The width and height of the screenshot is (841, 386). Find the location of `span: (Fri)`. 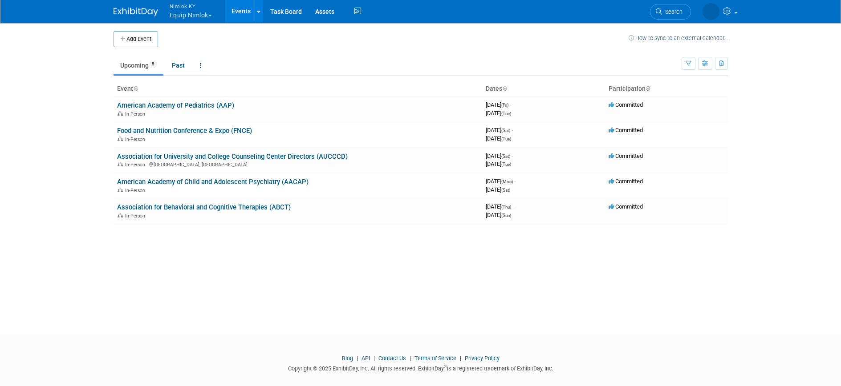

span: (Fri) is located at coordinates (505, 105).